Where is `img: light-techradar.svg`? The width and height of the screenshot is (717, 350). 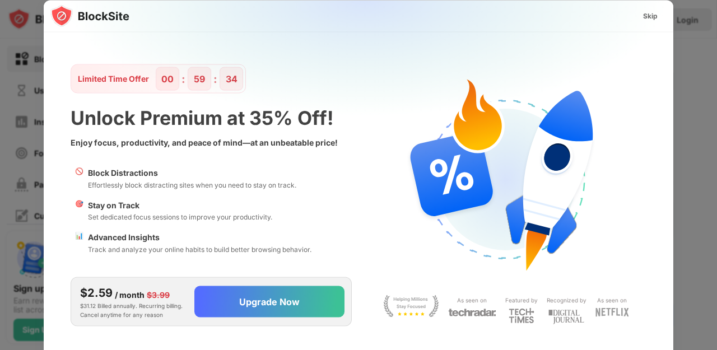
img: light-techradar.svg is located at coordinates (472, 312).